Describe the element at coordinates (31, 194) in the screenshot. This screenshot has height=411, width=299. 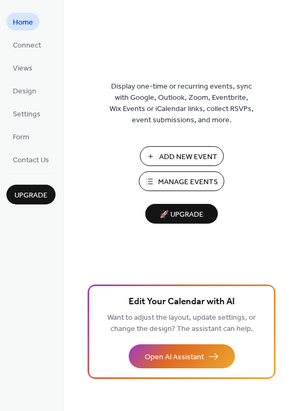
I see `button: Upgrade` at that location.